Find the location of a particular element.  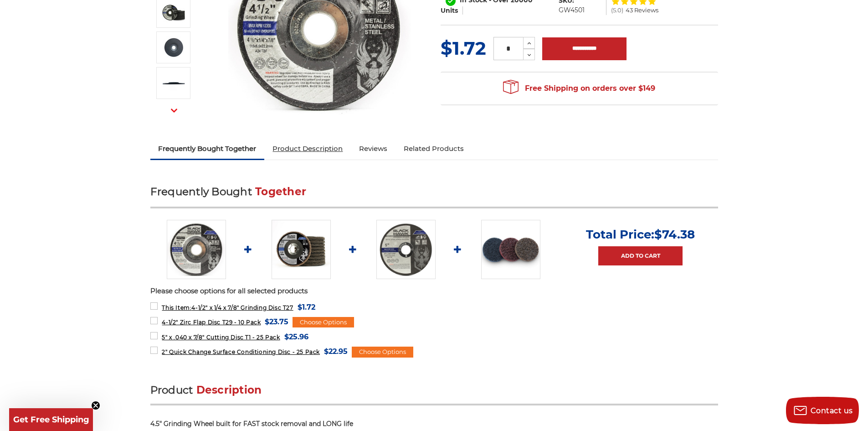

span: Contact us is located at coordinates (831, 410).